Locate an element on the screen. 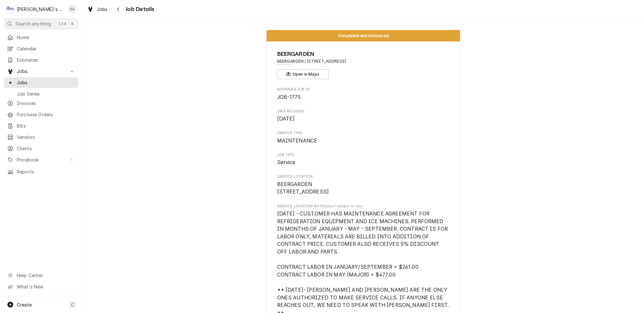  span: Home is located at coordinates (46, 37).